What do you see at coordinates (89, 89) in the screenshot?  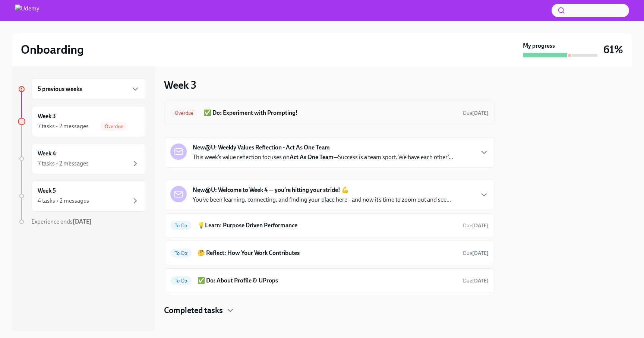 I see `div: 5 previous weeks` at bounding box center [89, 89].